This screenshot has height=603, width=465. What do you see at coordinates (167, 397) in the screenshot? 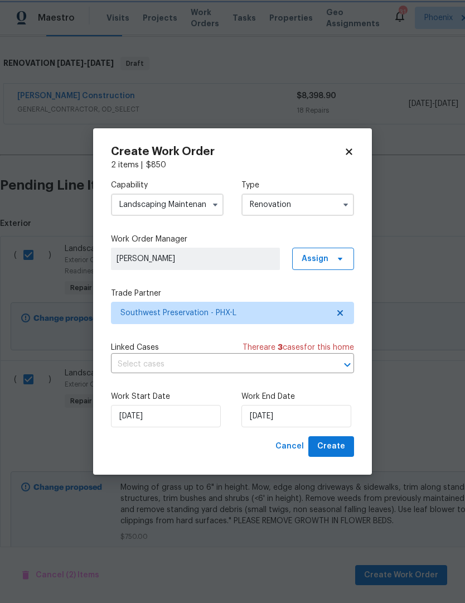
I see `label: Work Start Date` at bounding box center [167, 397].